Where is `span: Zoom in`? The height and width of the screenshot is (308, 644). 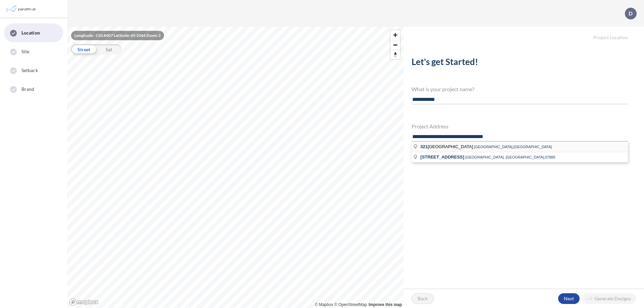
span: Zoom in is located at coordinates (395, 35).